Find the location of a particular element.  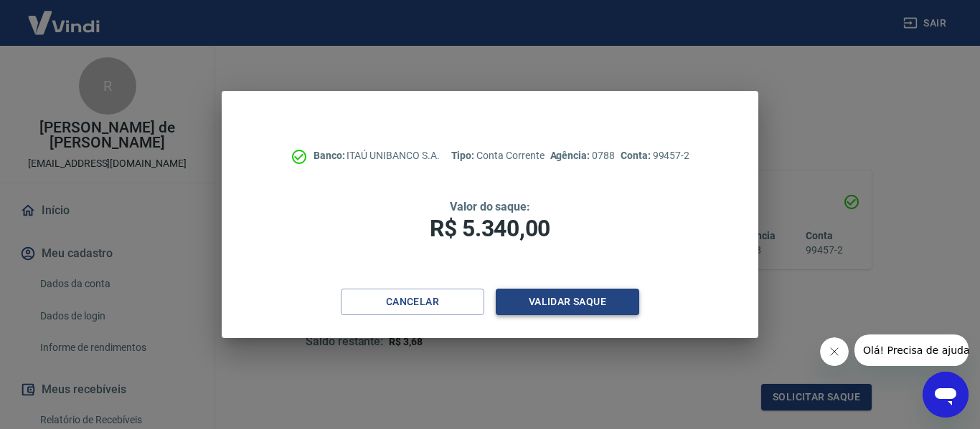

p: Conta Corrente is located at coordinates (498, 155).